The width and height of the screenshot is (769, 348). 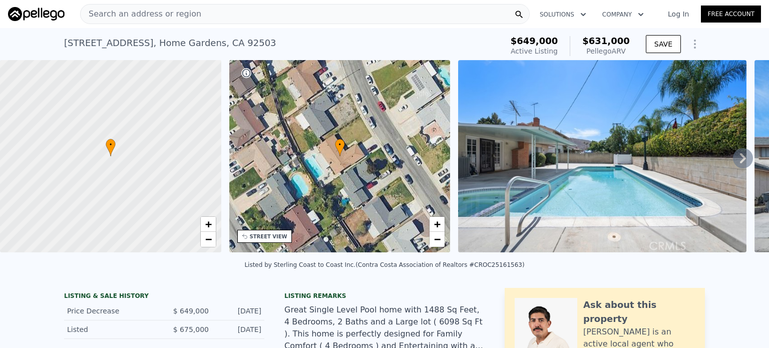 What do you see at coordinates (384, 265) in the screenshot?
I see `div: Listed by Sterling Coast to Coast Inc. (Contra Costa Association of Realtors #CROC25161563)` at bounding box center [384, 265].